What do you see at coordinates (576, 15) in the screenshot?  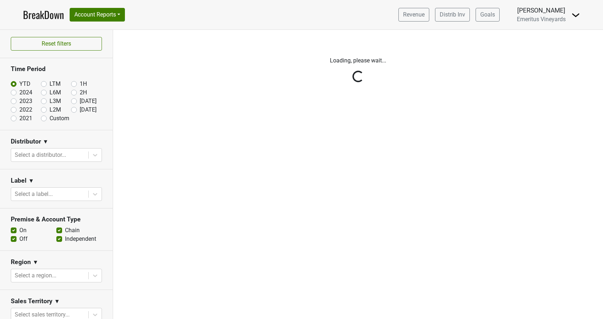 I see `img: Dropdown Menu` at bounding box center [576, 15].